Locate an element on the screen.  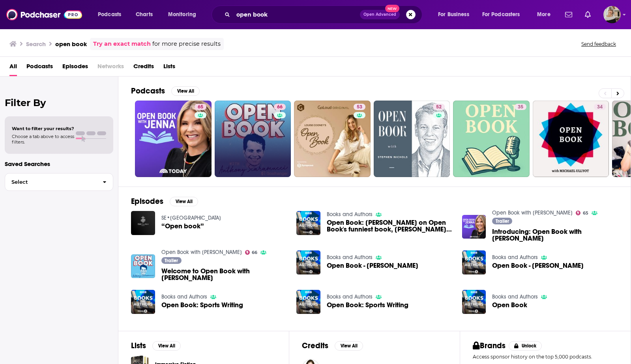
img: “Open book” is located at coordinates (143, 223).